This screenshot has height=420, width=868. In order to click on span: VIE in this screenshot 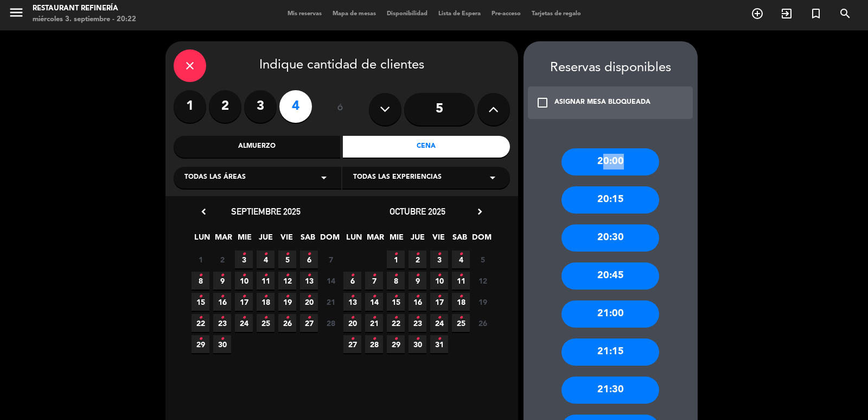, I will do `click(286, 239)`.